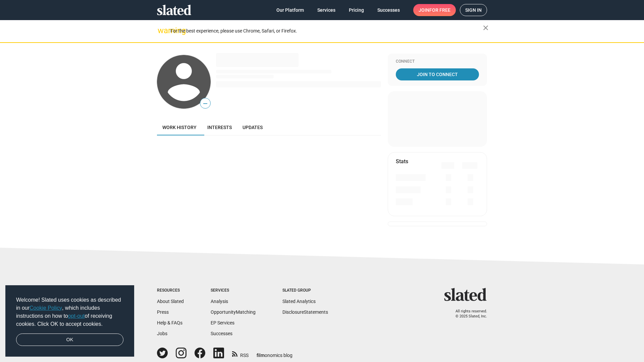 This screenshot has width=644, height=362. Describe the element at coordinates (219, 128) in the screenshot. I see `a: Interests` at that location.